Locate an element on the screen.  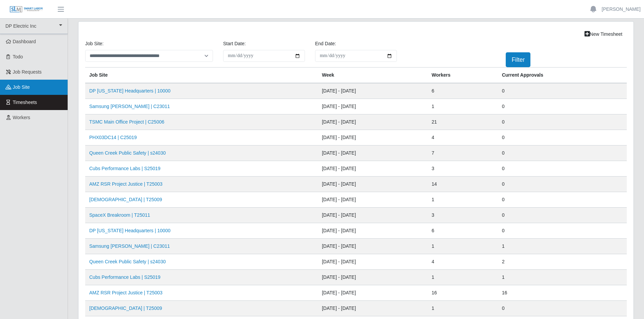
span: Dashboard is located at coordinates (24, 42).